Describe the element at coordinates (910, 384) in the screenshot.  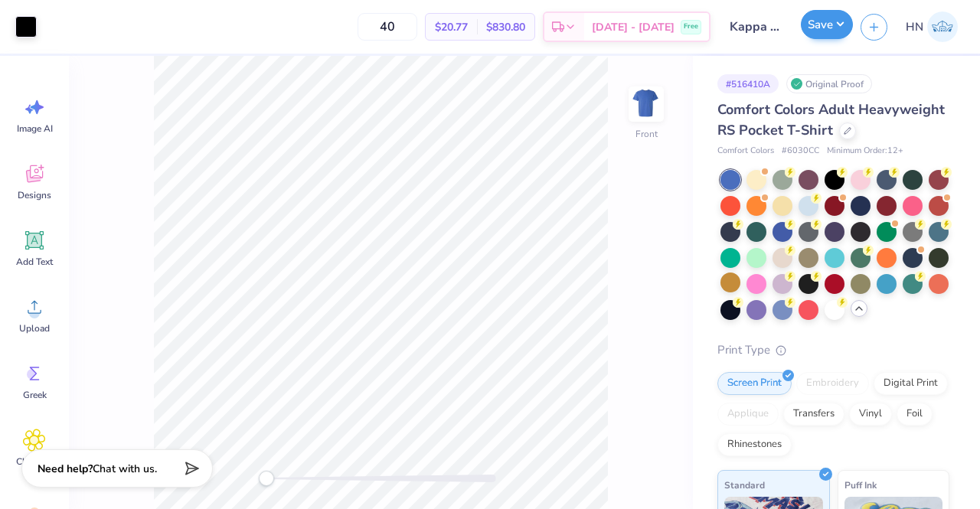
I see `div: Digital Print` at that location.